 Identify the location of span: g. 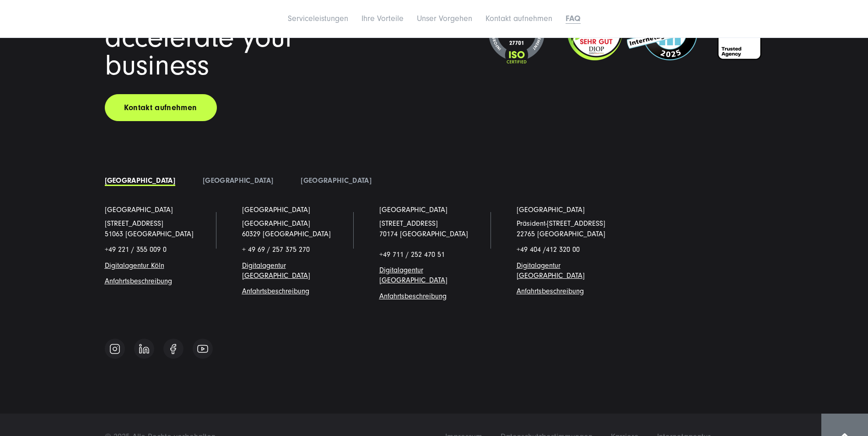
(276, 291).